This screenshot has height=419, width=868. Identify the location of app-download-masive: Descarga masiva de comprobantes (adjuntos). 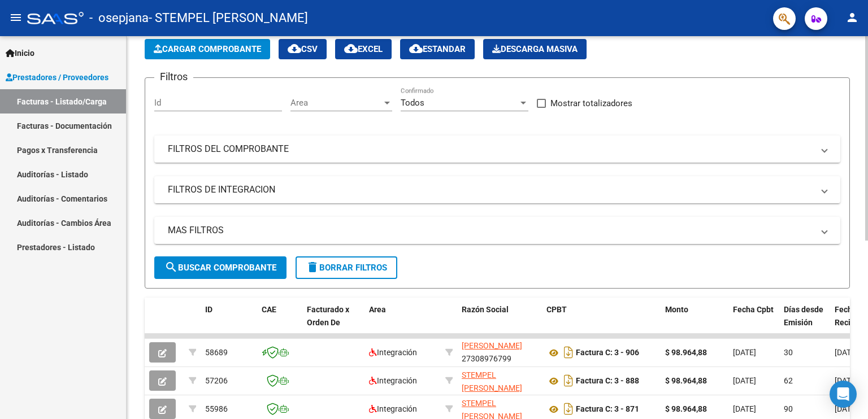
(535, 49).